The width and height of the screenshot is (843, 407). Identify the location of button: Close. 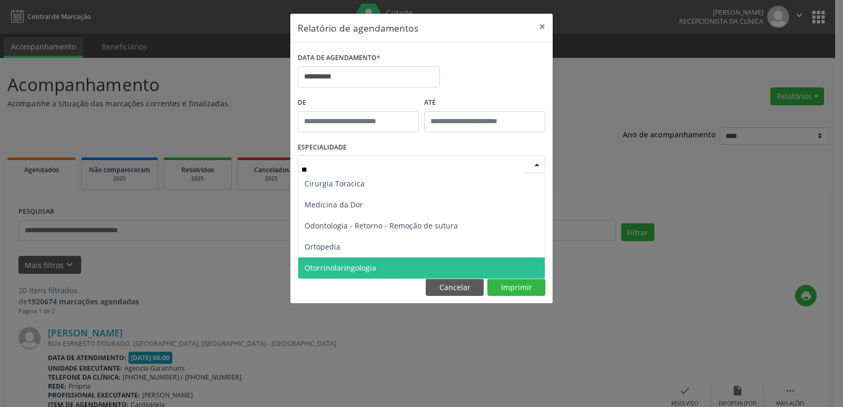
(542, 26).